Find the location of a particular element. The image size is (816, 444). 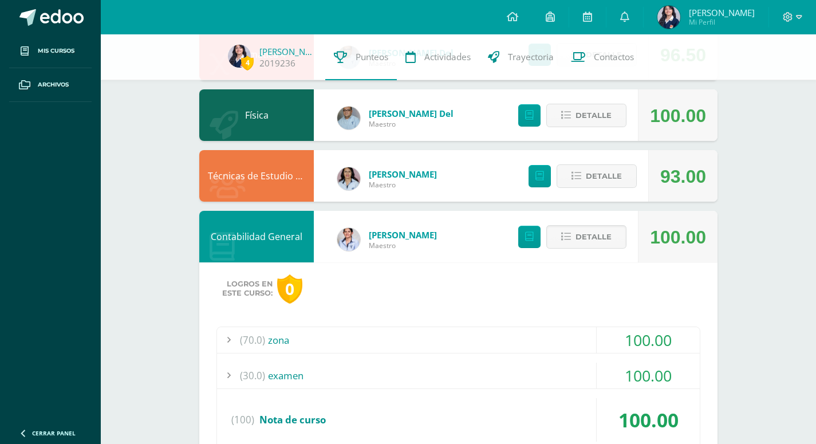

span: Actividades is located at coordinates (447, 57).